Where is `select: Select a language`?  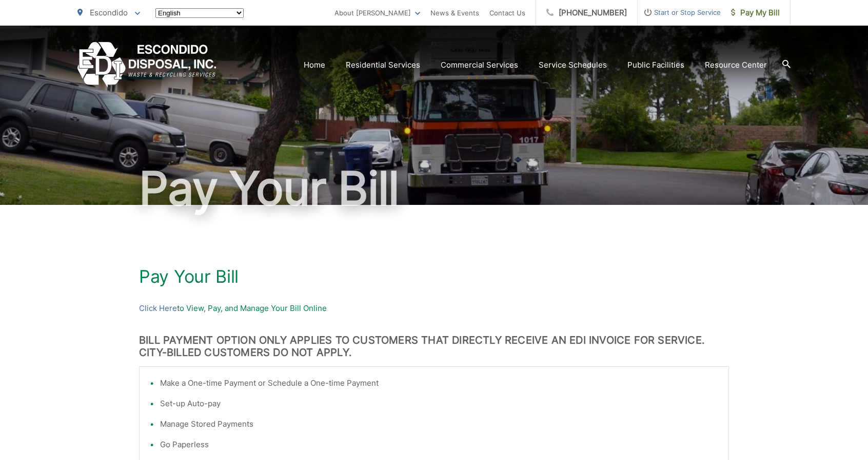
select: Select a language is located at coordinates (199, 13).